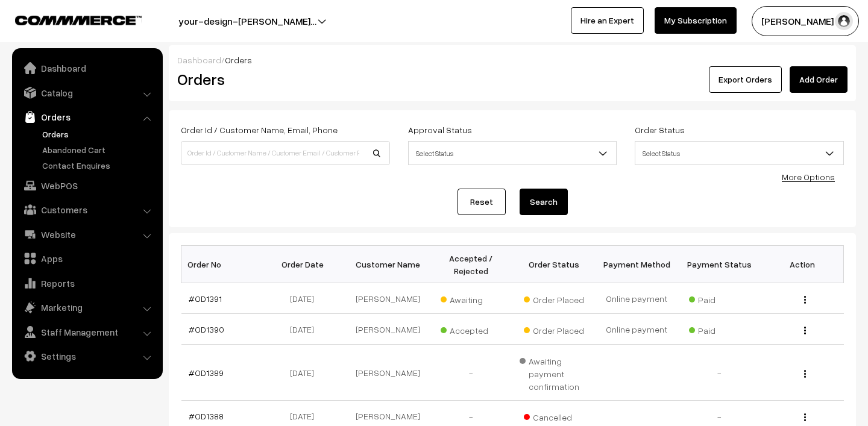  Describe the element at coordinates (87, 234) in the screenshot. I see `a: Website` at that location.